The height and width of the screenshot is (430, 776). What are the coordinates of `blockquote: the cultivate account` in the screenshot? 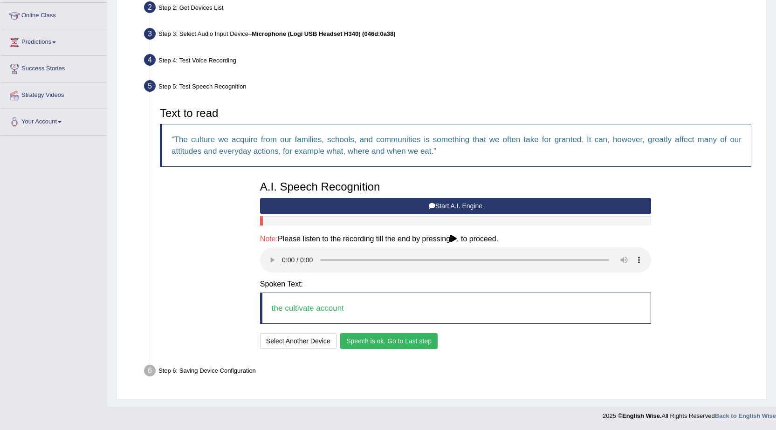 It's located at (455, 308).